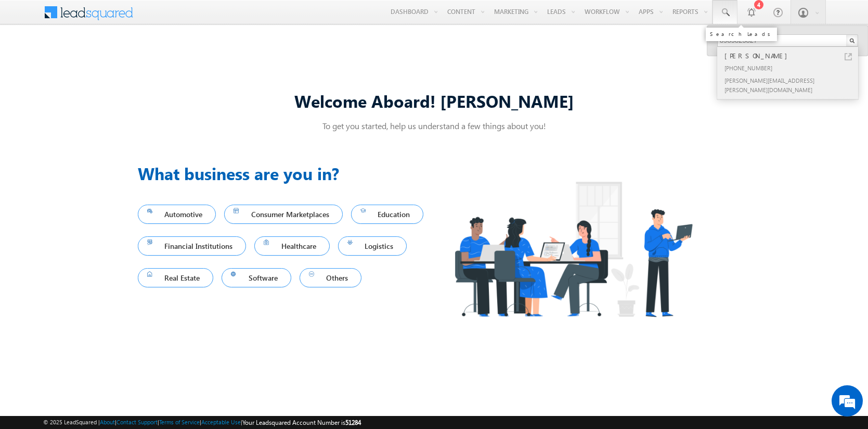 The image size is (868, 429). What do you see at coordinates (221, 422) in the screenshot?
I see `a: Acceptable Use` at bounding box center [221, 422].